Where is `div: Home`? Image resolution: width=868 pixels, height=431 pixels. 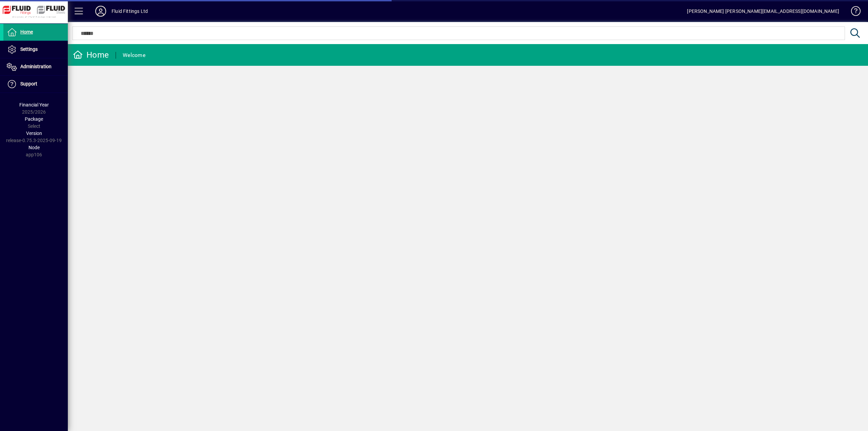
div: Home is located at coordinates (91, 55).